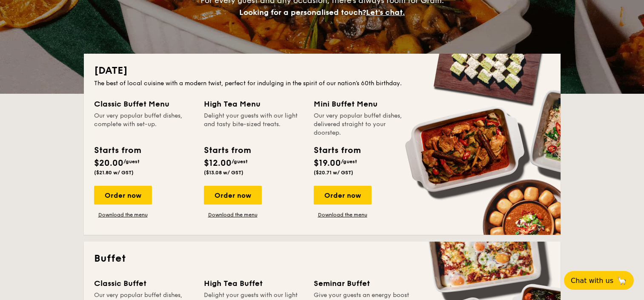 The height and width of the screenshot is (300, 644). I want to click on div: Our very popular buffet dishes, complete with set-up., so click(144, 124).